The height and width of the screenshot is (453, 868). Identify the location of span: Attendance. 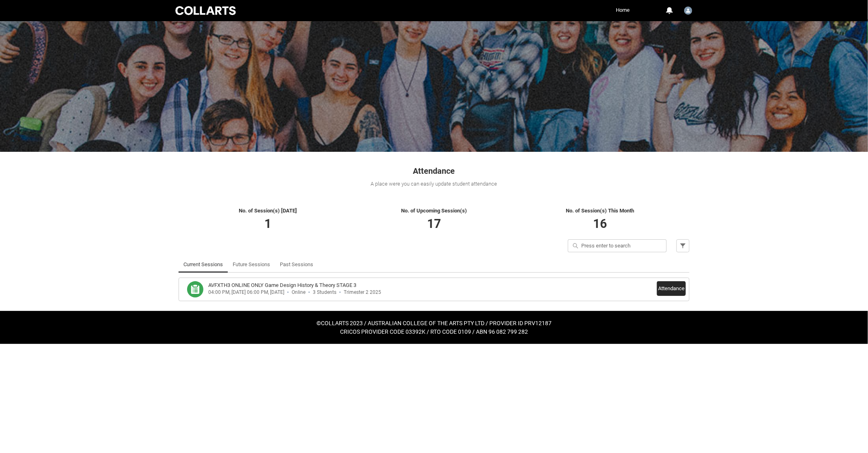
(434, 171).